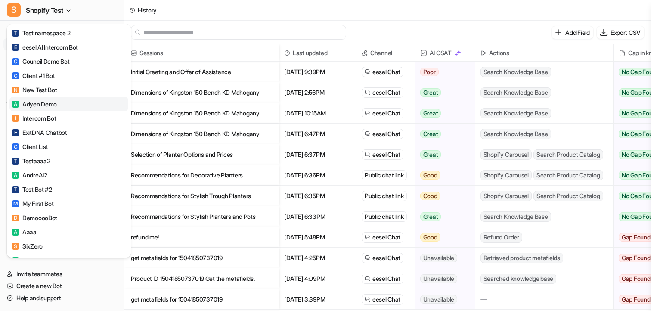  Describe the element at coordinates (32, 189) in the screenshot. I see `div: Test Bot #2` at that location.